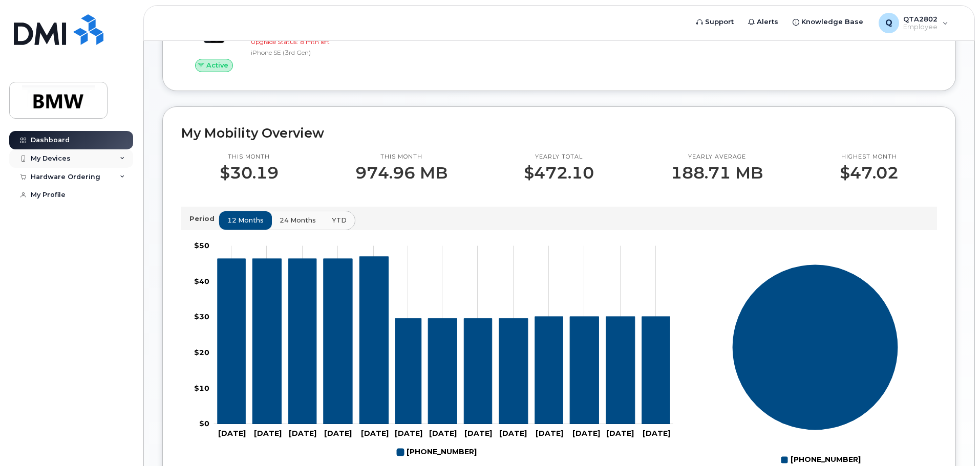 The width and height of the screenshot is (980, 466). I want to click on p: $47.02, so click(869, 173).